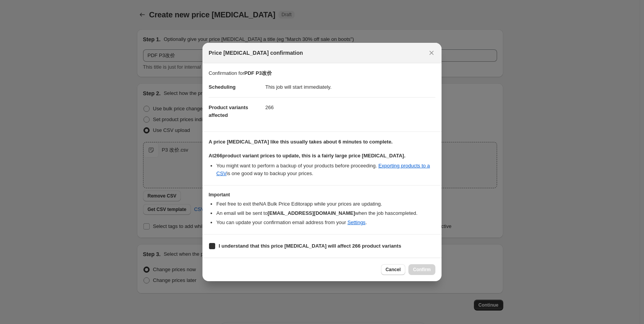  What do you see at coordinates (322, 73) in the screenshot?
I see `p: Confirmation for` at bounding box center [322, 73].